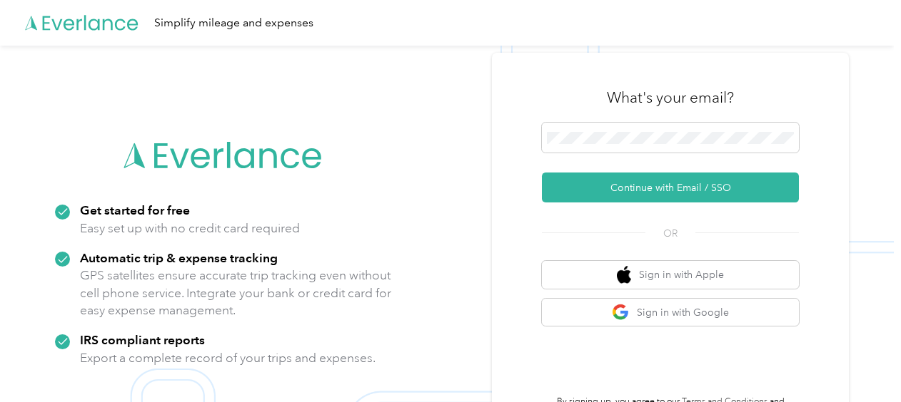 The height and width of the screenshot is (402, 901). Describe the element at coordinates (190, 228) in the screenshot. I see `p: Easy set up with no credit card required` at that location.